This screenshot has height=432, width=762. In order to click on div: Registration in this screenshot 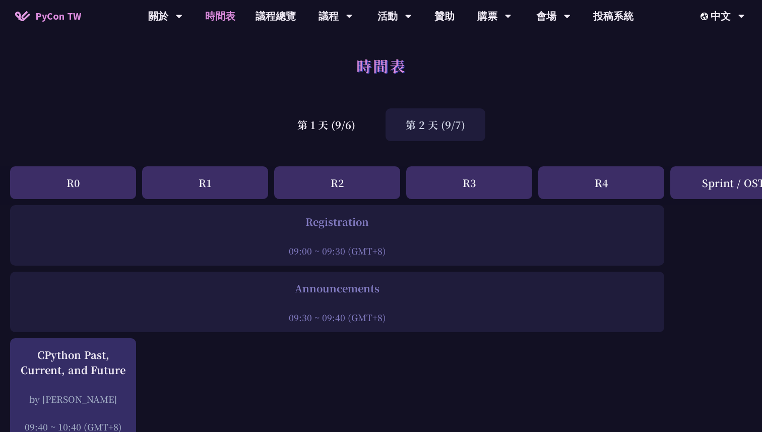, I will do `click(337, 222)`.